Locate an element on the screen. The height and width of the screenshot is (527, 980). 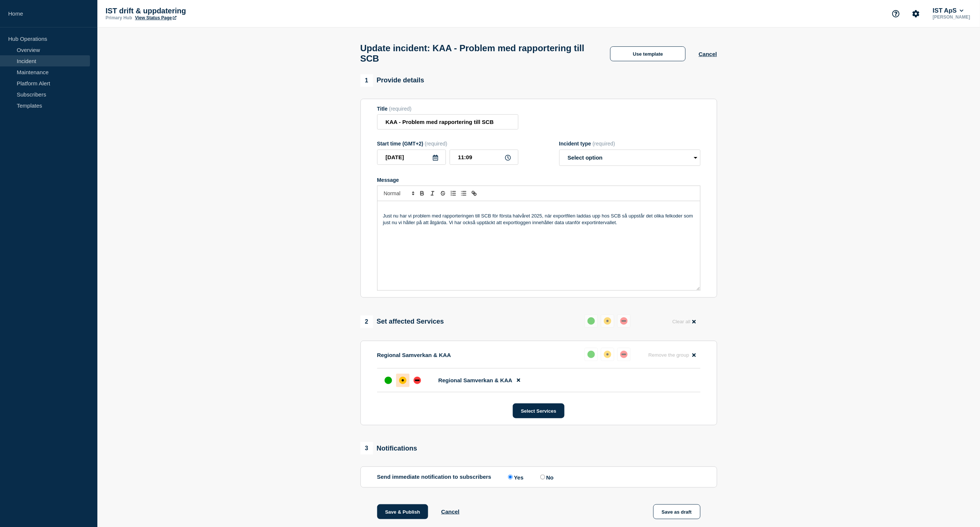
h1: Update incident: KAA - Problem med rapportering till SCB is located at coordinates (479, 54).